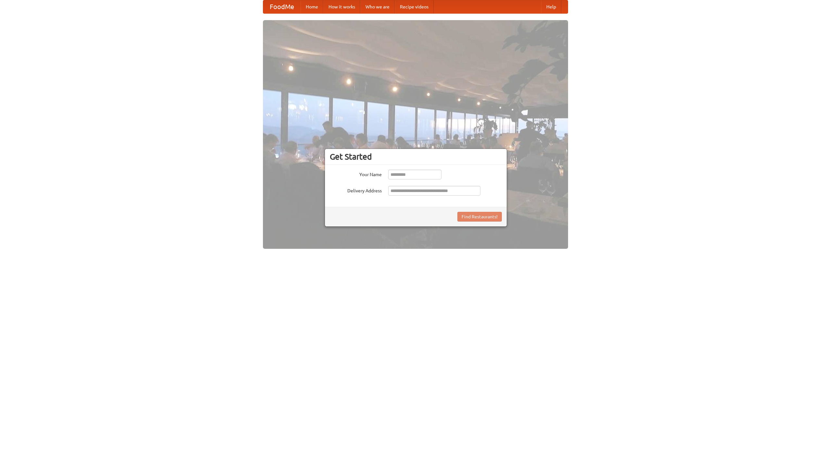 The height and width of the screenshot is (459, 831). Describe the element at coordinates (416, 157) in the screenshot. I see `h3: Get Started` at that location.